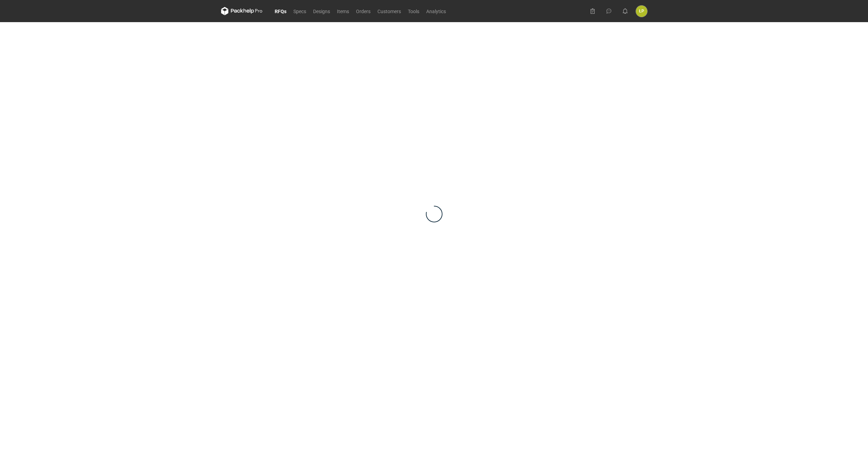  What do you see at coordinates (281, 11) in the screenshot?
I see `a: RFQs` at bounding box center [281, 11].